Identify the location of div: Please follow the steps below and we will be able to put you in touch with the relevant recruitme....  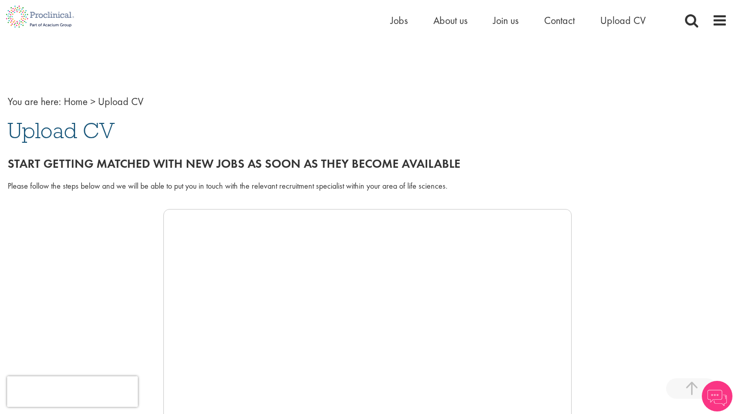
(367, 186).